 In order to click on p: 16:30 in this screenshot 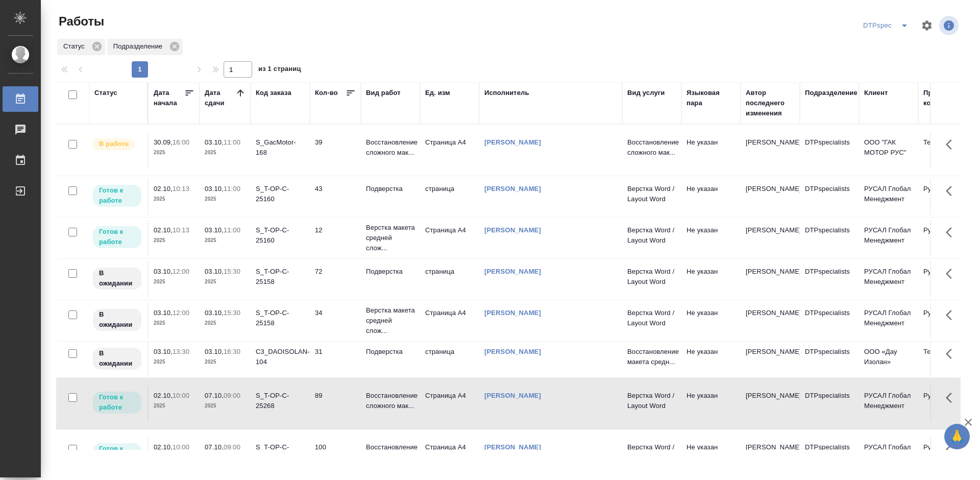, I will do `click(232, 352)`.